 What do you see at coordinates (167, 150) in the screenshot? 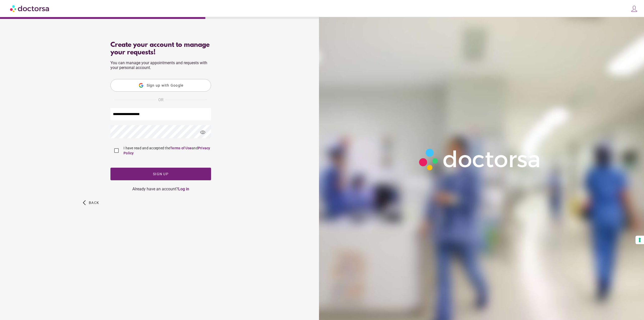
I see `label: I have read and accepted the and` at bounding box center [167, 150].